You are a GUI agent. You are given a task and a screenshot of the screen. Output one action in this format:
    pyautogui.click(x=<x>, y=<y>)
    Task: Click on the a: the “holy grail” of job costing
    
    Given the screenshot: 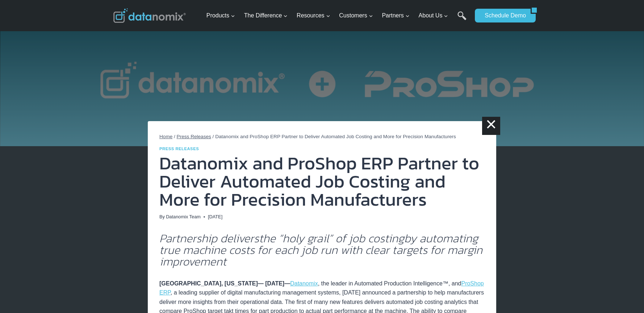 What is the action you would take?
    pyautogui.click(x=331, y=239)
    